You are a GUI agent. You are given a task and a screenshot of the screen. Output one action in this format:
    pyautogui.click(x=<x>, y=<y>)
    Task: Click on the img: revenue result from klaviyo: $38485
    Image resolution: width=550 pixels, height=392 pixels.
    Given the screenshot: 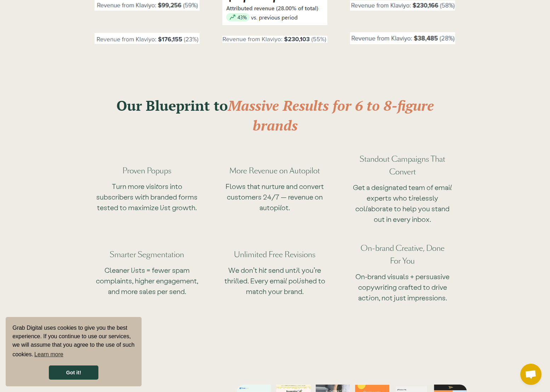 What is the action you would take?
    pyautogui.click(x=402, y=38)
    